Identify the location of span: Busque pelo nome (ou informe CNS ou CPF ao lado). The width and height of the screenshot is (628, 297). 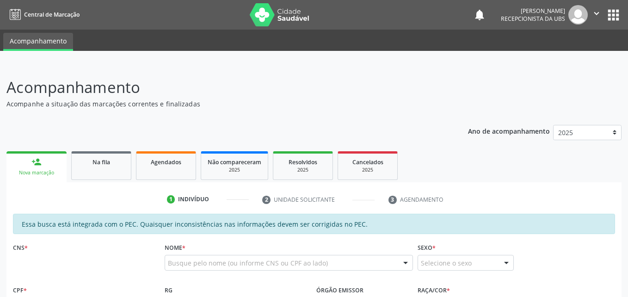
(248, 263).